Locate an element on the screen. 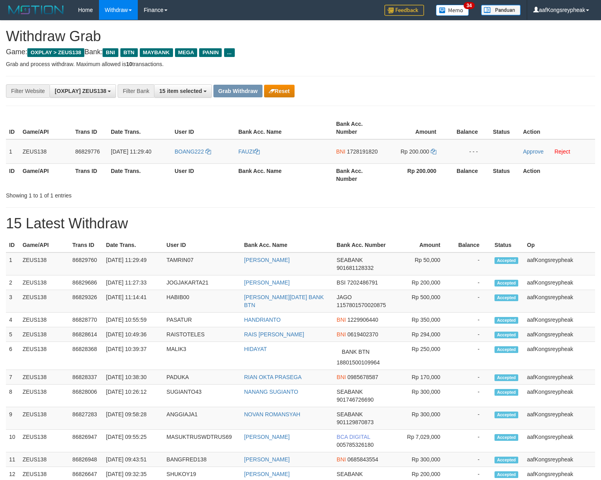 This screenshot has width=601, height=480. td: SUGIANTO43 is located at coordinates (202, 396).